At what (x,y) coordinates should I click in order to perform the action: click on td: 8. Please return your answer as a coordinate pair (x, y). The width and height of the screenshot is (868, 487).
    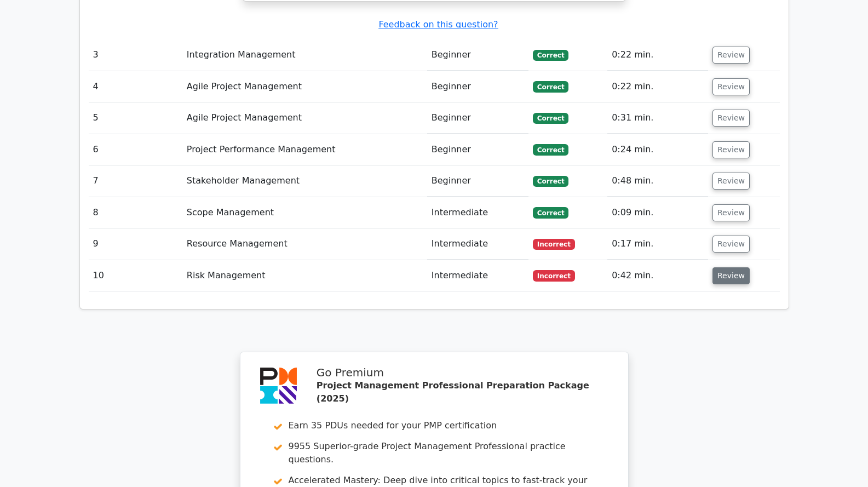
    Looking at the image, I should click on (135, 213).